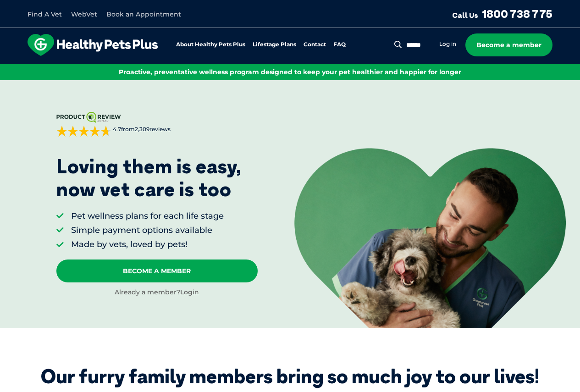  Describe the element at coordinates (314, 45) in the screenshot. I see `a: Contact` at that location.